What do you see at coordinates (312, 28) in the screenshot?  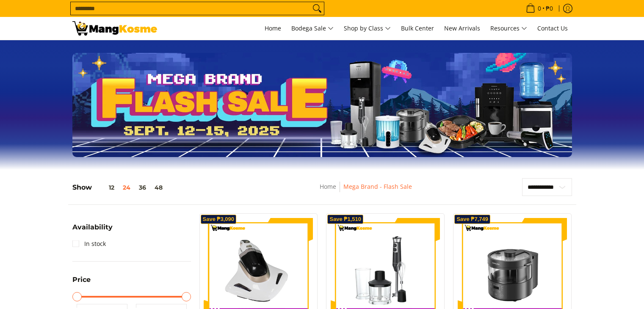 I see `a: Bodega Sale` at bounding box center [312, 28].